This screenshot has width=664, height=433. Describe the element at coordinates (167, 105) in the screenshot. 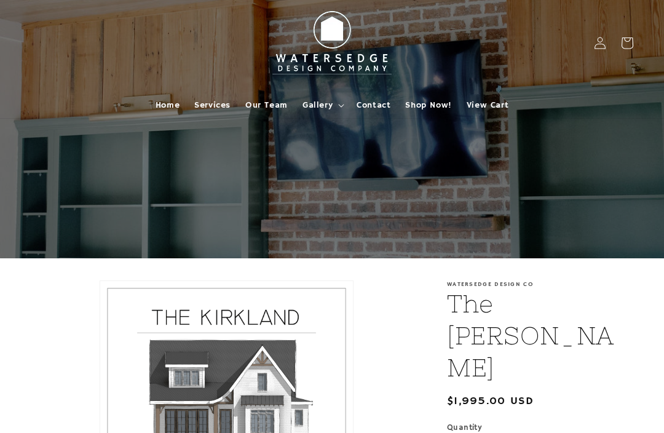

I see `span: Home` at that location.